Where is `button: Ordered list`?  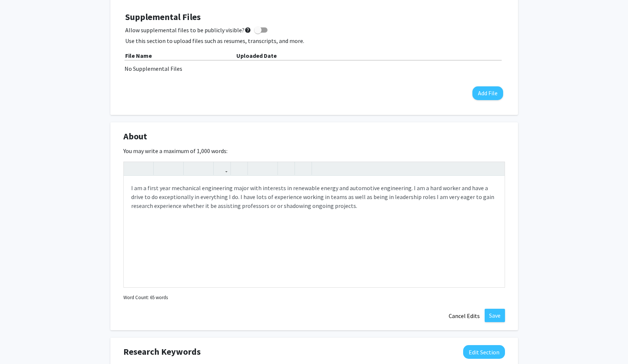 button: Ordered list is located at coordinates (269, 168).